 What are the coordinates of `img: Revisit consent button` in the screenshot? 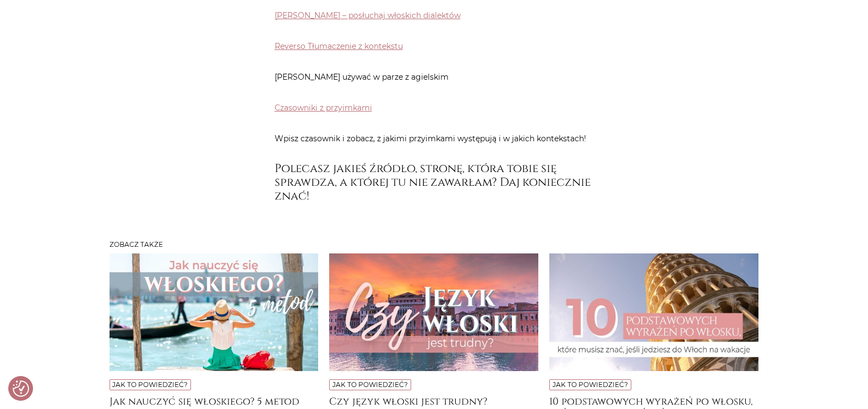 It's located at (21, 389).